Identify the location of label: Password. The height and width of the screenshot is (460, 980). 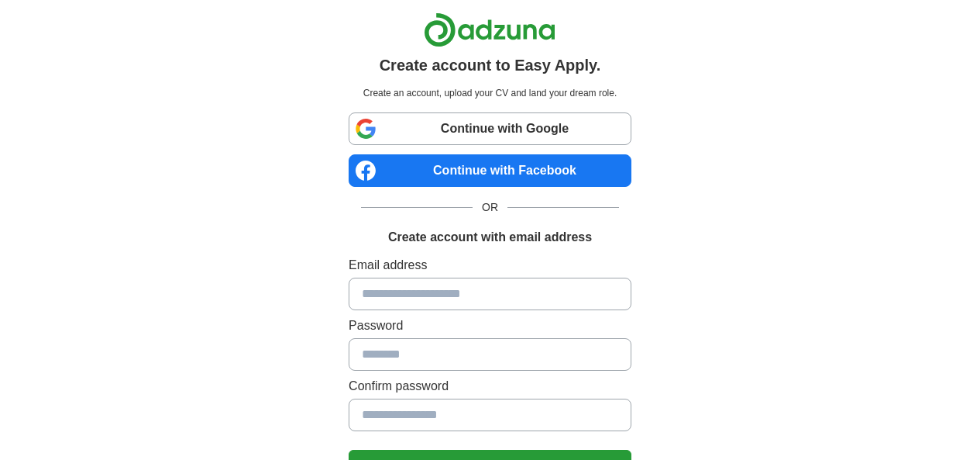
(490, 326).